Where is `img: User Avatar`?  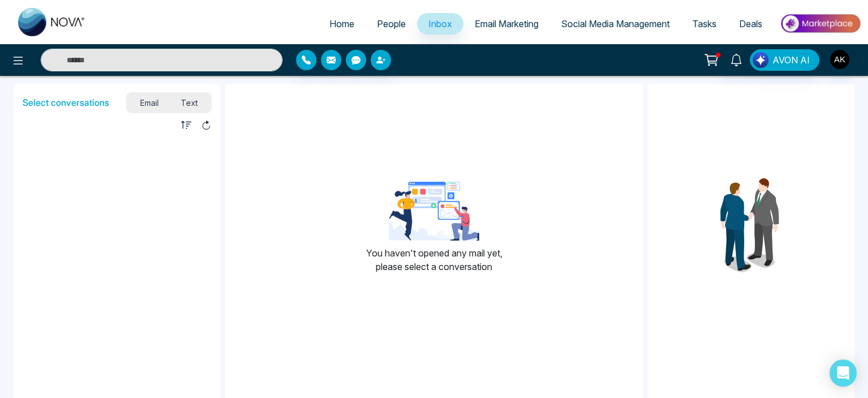
img: User Avatar is located at coordinates (840, 59).